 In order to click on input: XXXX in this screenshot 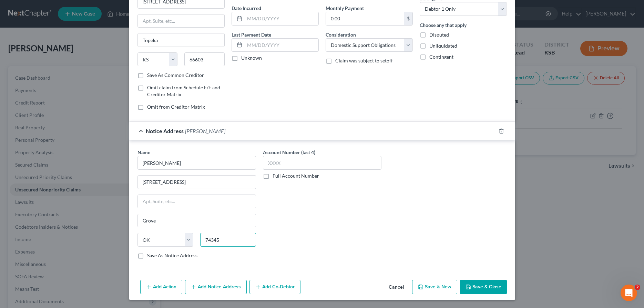, I will do `click(322, 163)`.